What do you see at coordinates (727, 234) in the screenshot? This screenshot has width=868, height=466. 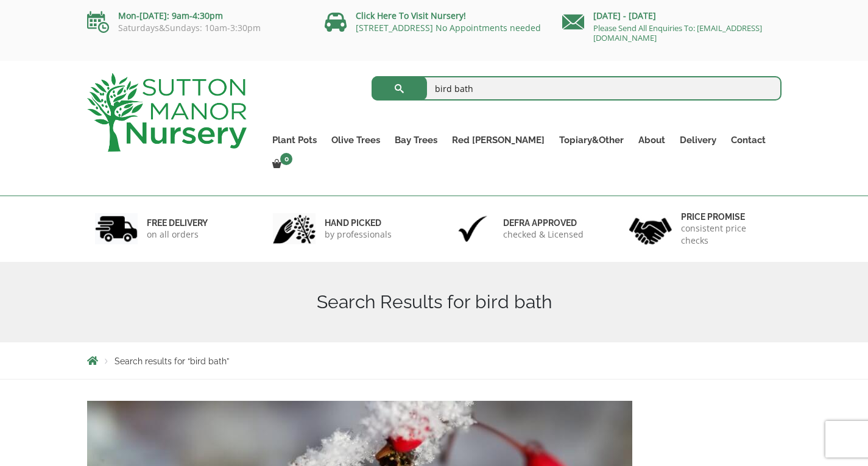 I see `p: consistent price checks` at bounding box center [727, 234].